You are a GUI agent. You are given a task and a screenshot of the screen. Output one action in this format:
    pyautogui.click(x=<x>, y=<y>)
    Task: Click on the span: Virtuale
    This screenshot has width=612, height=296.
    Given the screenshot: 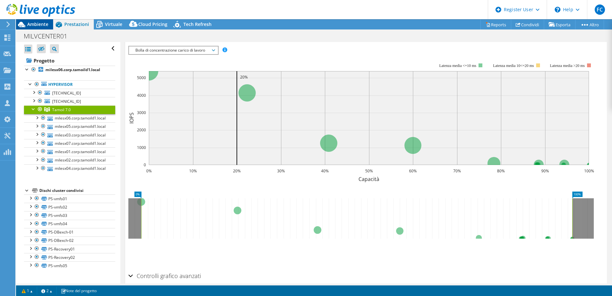 What is the action you would take?
    pyautogui.click(x=114, y=24)
    